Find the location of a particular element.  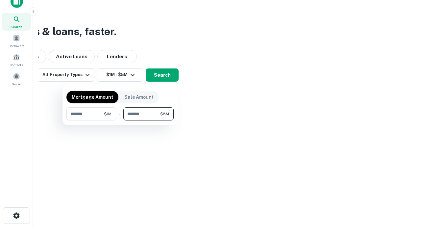

p: Mortgage Amount is located at coordinates (92, 97).